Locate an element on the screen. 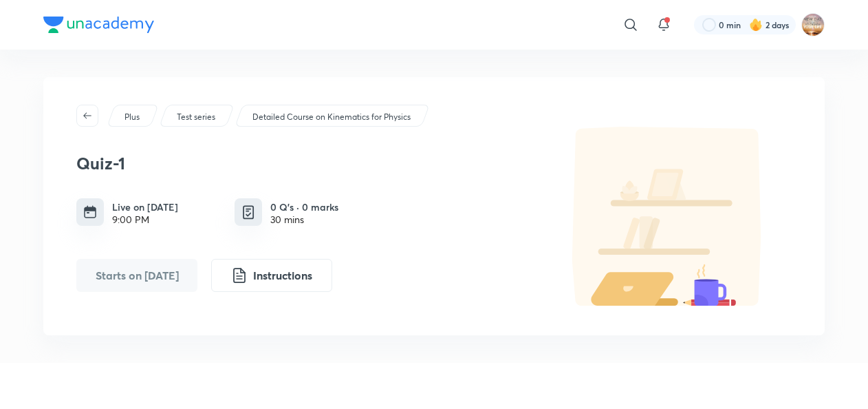 This screenshot has width=868, height=409. a: Test series is located at coordinates (196, 117).